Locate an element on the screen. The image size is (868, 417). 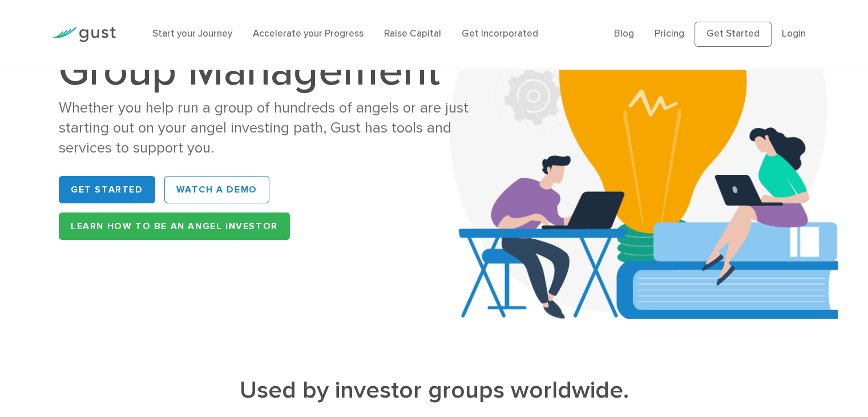
img: Gust Logo is located at coordinates (84, 34).